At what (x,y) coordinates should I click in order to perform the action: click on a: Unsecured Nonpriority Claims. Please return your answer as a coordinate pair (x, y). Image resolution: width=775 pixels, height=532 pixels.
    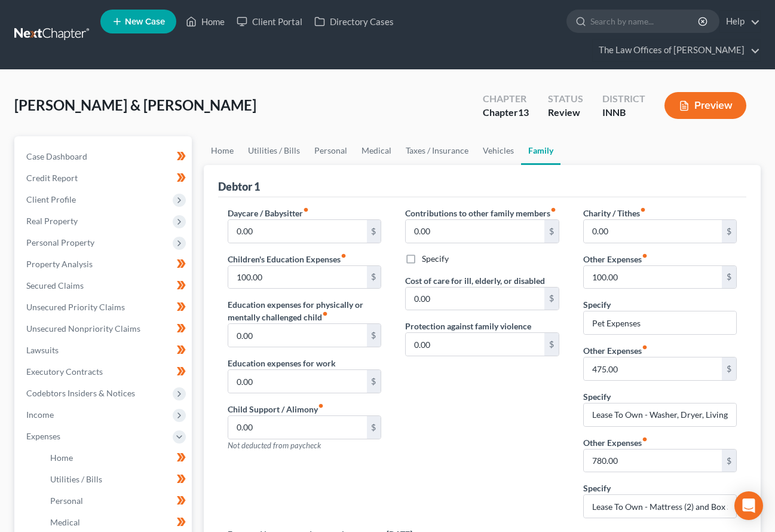
    Looking at the image, I should click on (104, 329).